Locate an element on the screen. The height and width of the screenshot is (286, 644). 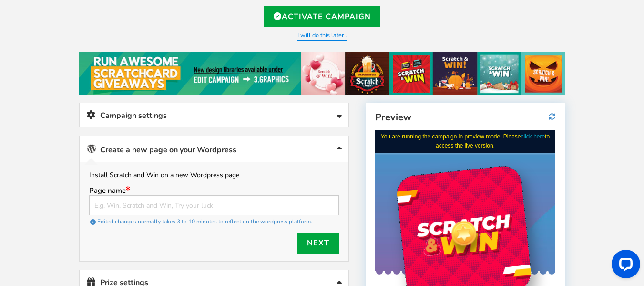
p: Install Scratch and Win on a new Wordpress page is located at coordinates (214, 175).